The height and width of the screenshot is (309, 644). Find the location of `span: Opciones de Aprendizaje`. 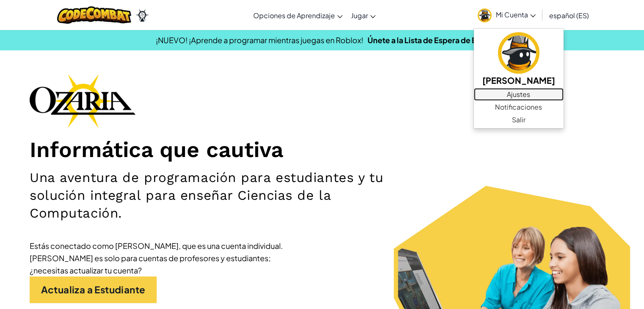

span: Opciones de Aprendizaje is located at coordinates (294, 15).